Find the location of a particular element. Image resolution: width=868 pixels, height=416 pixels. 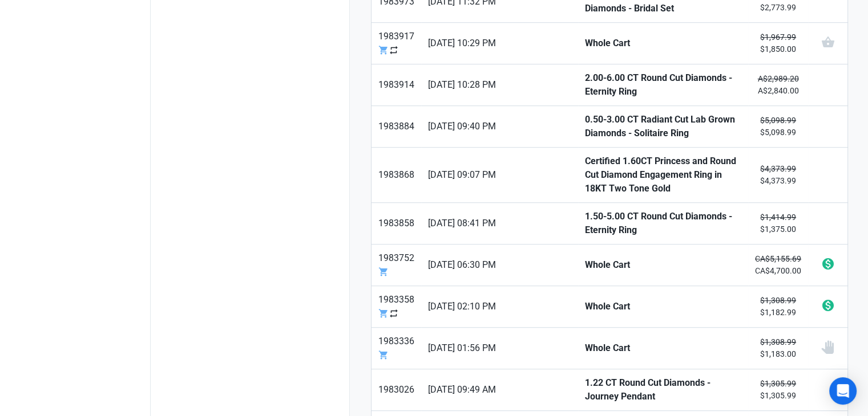

strong: 2.00-6.00 CT Round Cut Diamonds - Eternity Ring is located at coordinates (663, 85).